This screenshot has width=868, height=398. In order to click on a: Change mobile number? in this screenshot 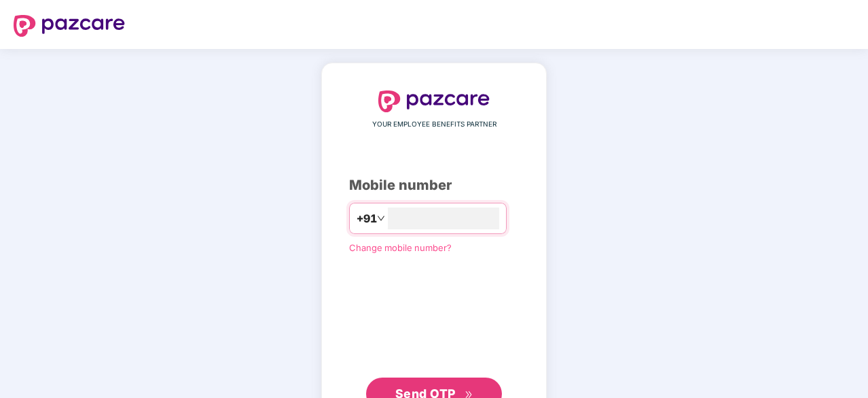, I will do `click(400, 248)`.